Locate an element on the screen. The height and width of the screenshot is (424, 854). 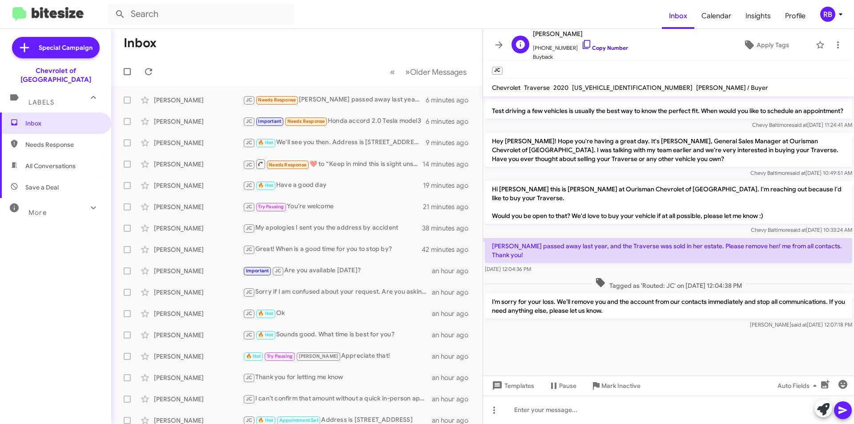
button: Templates is located at coordinates (512, 386).